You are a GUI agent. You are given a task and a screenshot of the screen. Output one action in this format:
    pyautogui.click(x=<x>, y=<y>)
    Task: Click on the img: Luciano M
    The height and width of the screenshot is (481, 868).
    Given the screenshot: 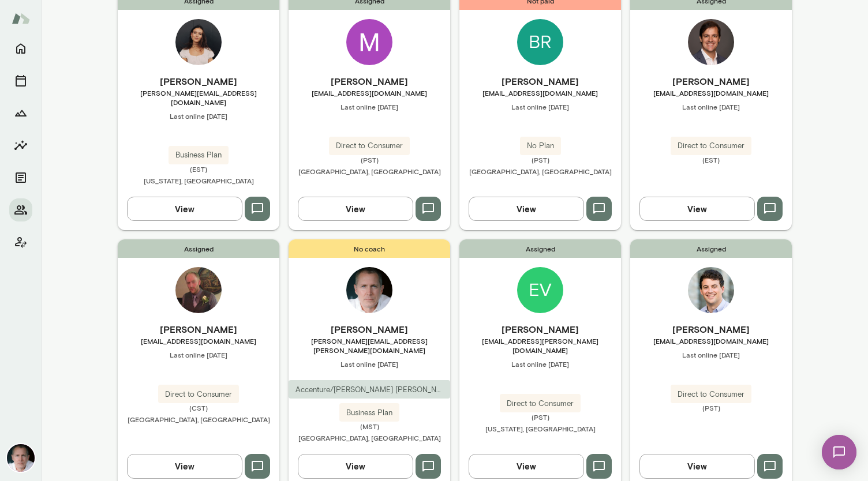 What is the action you would take?
    pyautogui.click(x=711, y=42)
    